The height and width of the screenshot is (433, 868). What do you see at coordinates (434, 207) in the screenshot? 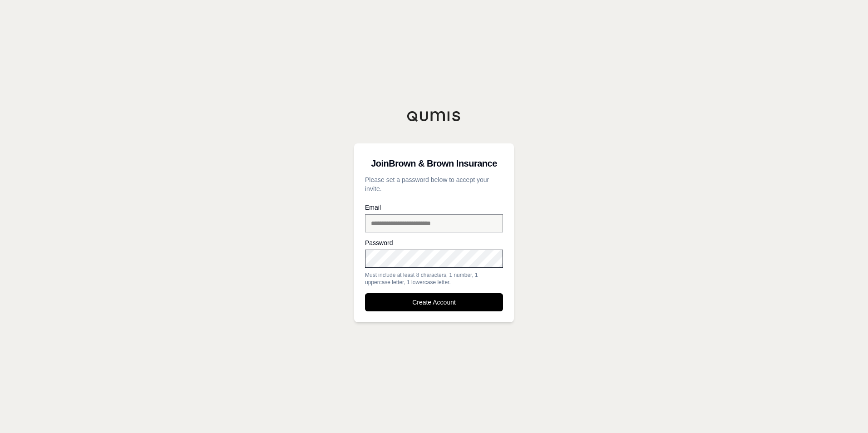
I see `label: Email` at bounding box center [434, 207].